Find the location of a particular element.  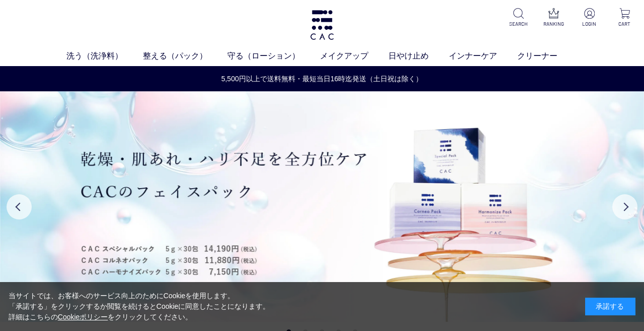

div: 承諾する is located at coordinates (610, 306).